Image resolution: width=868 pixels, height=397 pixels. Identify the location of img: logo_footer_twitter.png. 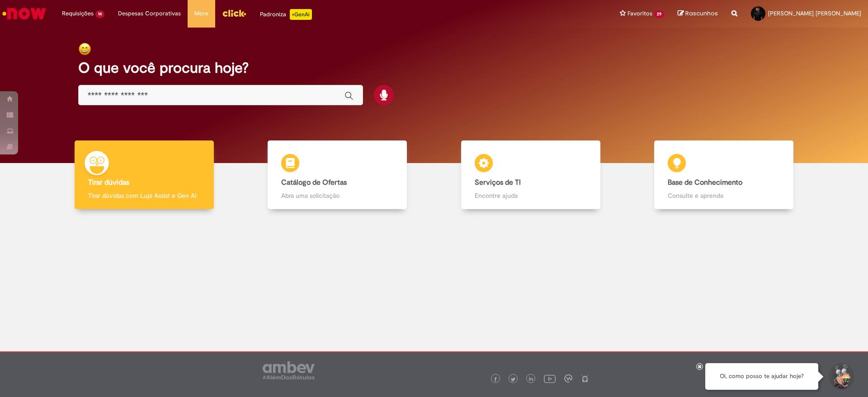
(513, 380).